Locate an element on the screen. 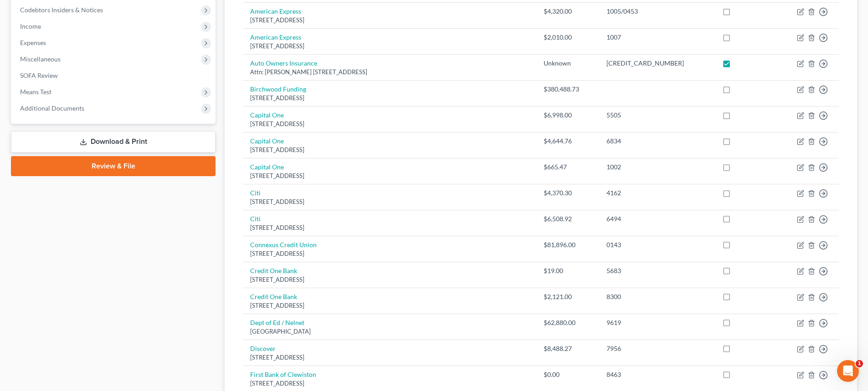  div: 1002 is located at coordinates (657, 167).